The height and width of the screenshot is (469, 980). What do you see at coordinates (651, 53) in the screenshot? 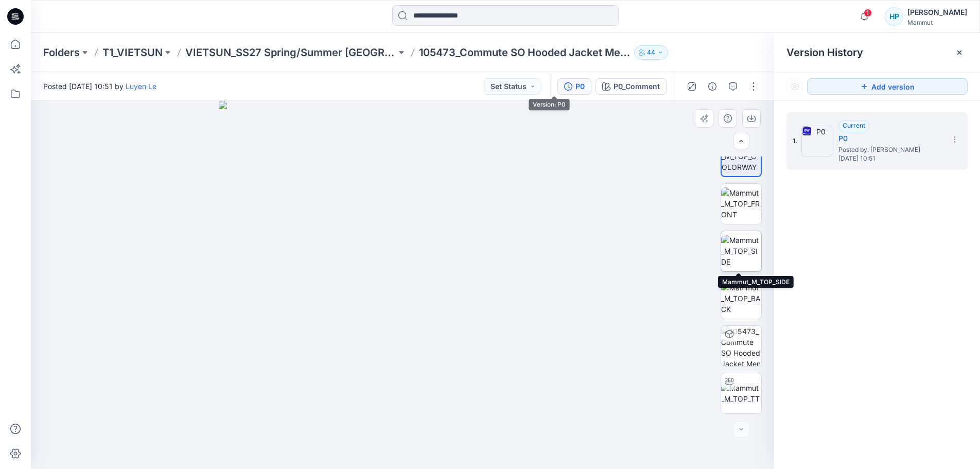
I see `p: 44` at bounding box center [651, 53].